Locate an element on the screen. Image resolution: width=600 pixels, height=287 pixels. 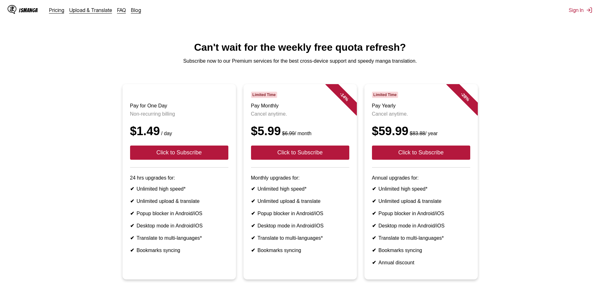
div: IsManga is located at coordinates (28, 10).